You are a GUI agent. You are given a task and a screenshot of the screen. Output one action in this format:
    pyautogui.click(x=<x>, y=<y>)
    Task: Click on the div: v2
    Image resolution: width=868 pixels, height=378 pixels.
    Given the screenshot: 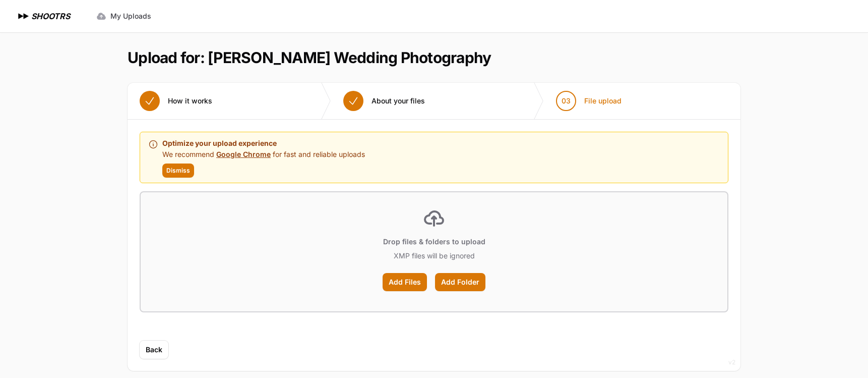 What is the action you would take?
    pyautogui.click(x=731, y=362)
    